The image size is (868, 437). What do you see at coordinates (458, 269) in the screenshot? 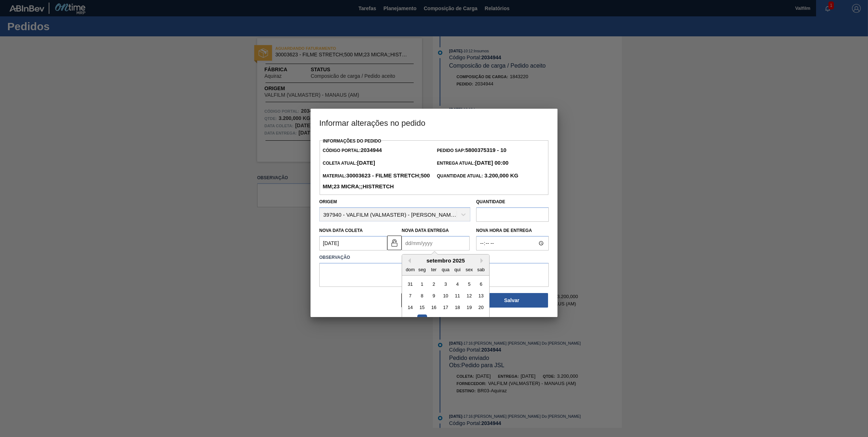
I see `div: qui` at bounding box center [458, 269].